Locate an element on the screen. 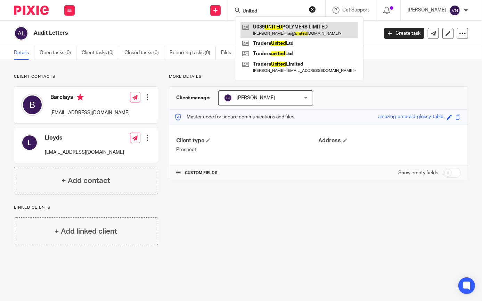 The width and height of the screenshot is (482, 301). h4: Lloyds is located at coordinates (84, 138).